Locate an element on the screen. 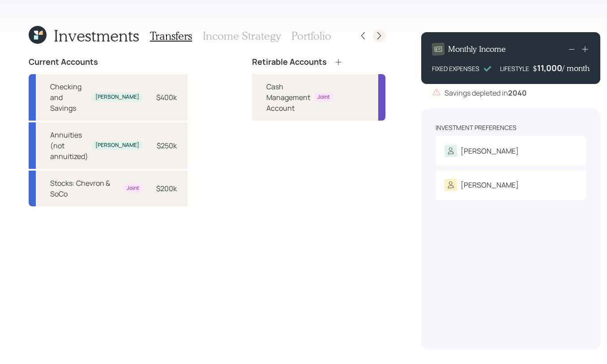 This screenshot has height=364, width=607. h4: Retirable Accounts is located at coordinates (289, 62).